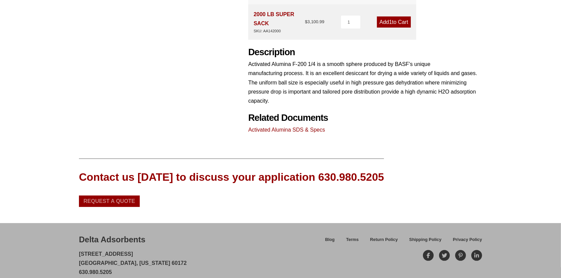  I want to click on a: Add1to Cart, so click(394, 22).